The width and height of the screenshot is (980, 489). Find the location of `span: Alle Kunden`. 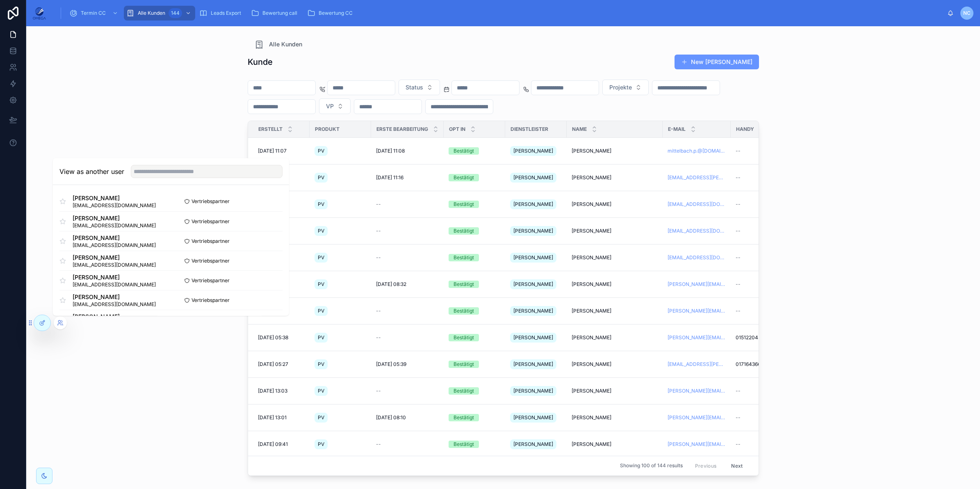

span: Alle Kunden is located at coordinates (151, 13).